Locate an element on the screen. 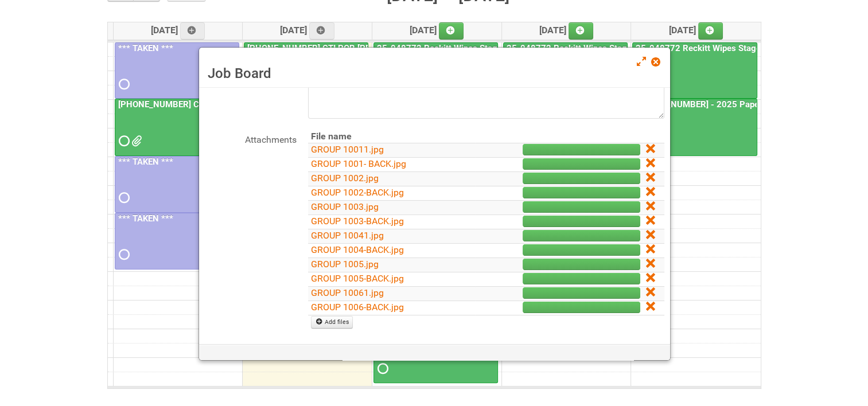  h3: Job Board is located at coordinates (435, 73).